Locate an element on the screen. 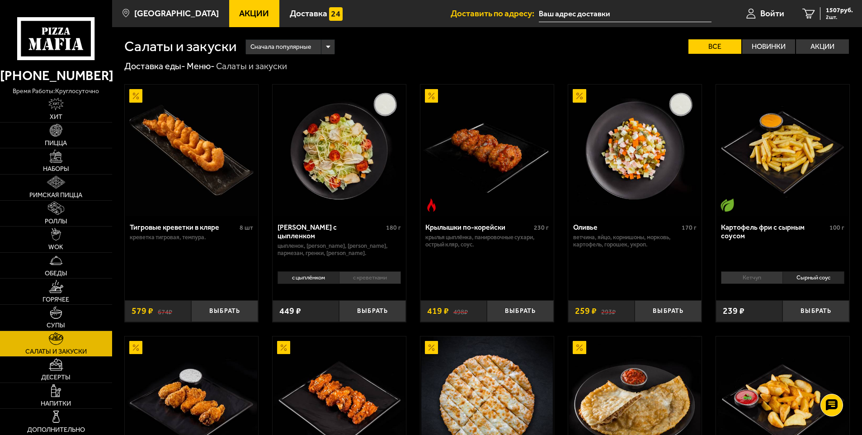  span: 2 шт. is located at coordinates (840, 17).